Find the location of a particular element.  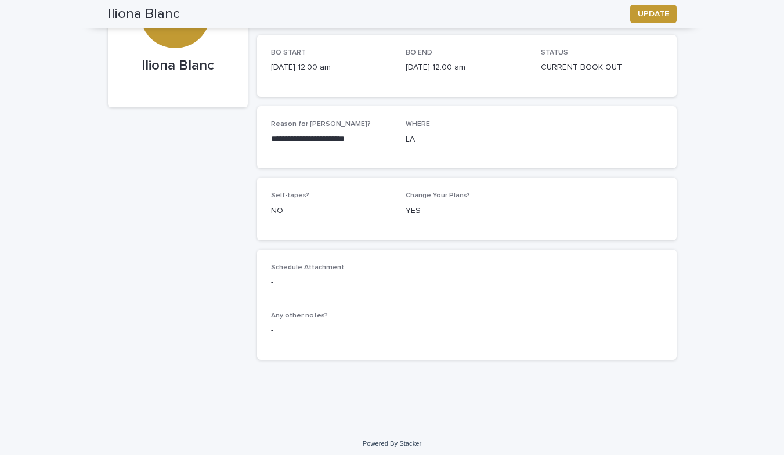

span: Change Your Plans? is located at coordinates (438, 196).